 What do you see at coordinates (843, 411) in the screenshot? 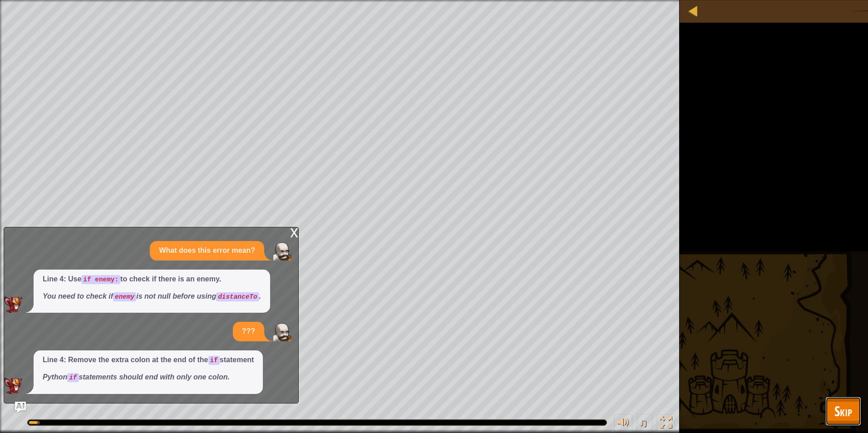
I see `span: Skip` at bounding box center [843, 411].